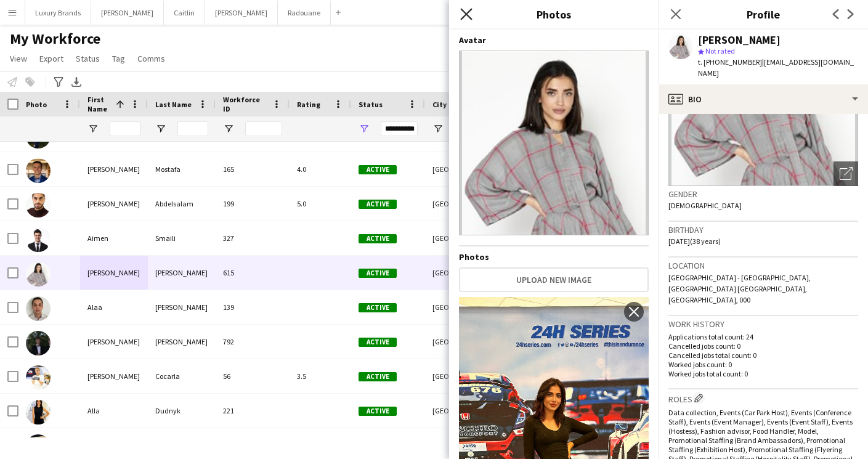 This screenshot has height=459, width=868. What do you see at coordinates (87, 58) in the screenshot?
I see `a: Status` at bounding box center [87, 58].